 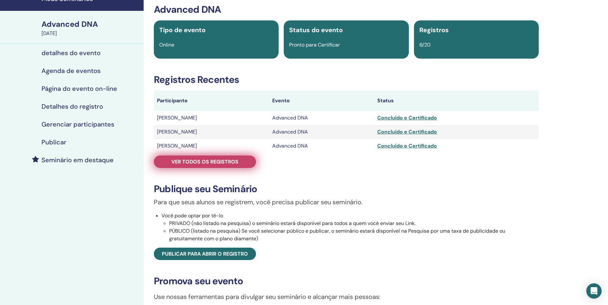 What do you see at coordinates (205, 162) in the screenshot?
I see `span: Ver todos os registros` at bounding box center [205, 162].